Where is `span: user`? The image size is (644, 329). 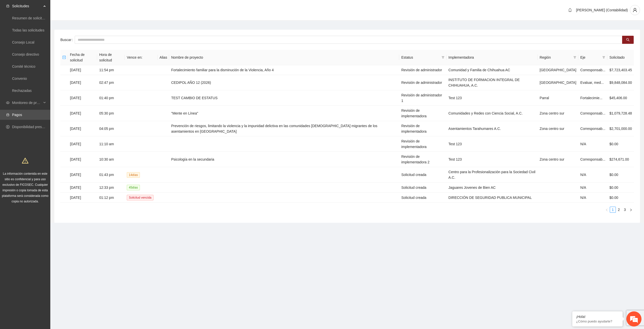 span: user is located at coordinates (635, 10).